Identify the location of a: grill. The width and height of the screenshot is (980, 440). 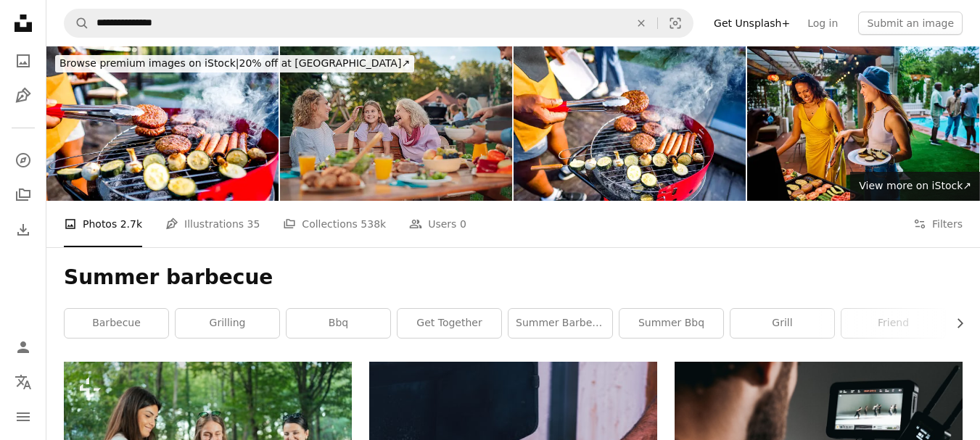
(782, 324).